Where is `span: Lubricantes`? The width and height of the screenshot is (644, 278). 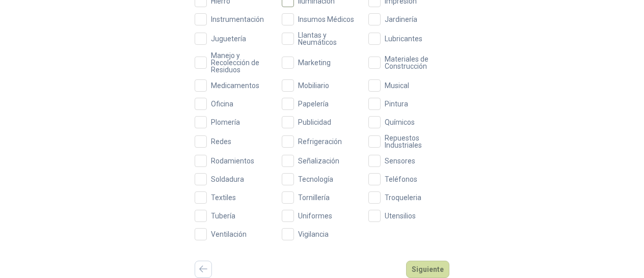
span: Lubricantes is located at coordinates (403, 39).